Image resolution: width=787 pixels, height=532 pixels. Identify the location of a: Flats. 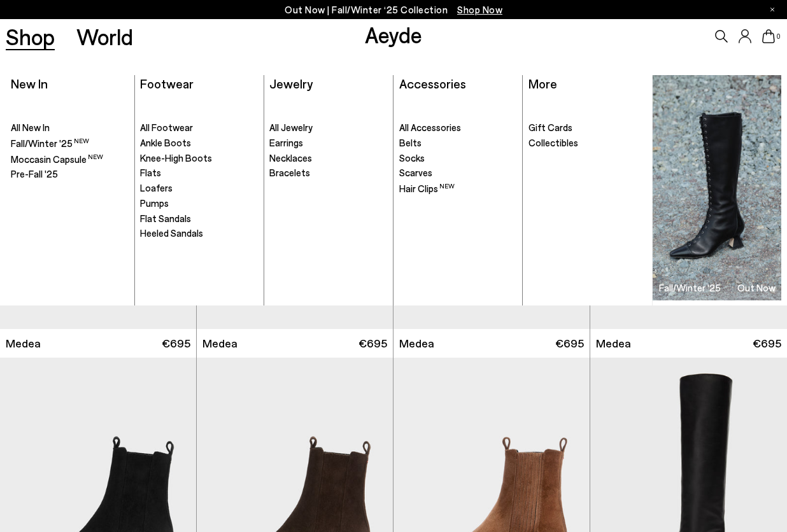
(199, 173).